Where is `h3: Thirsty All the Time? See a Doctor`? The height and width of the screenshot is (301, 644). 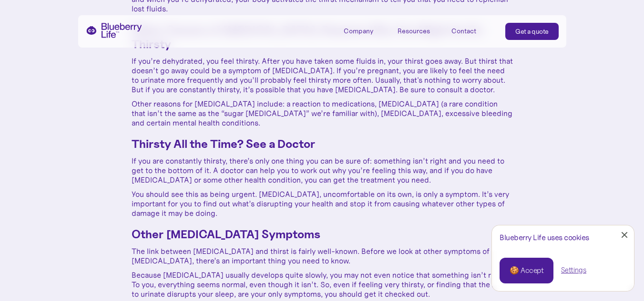
h3: Thirsty All the Time? See a Doctor is located at coordinates (322, 144).